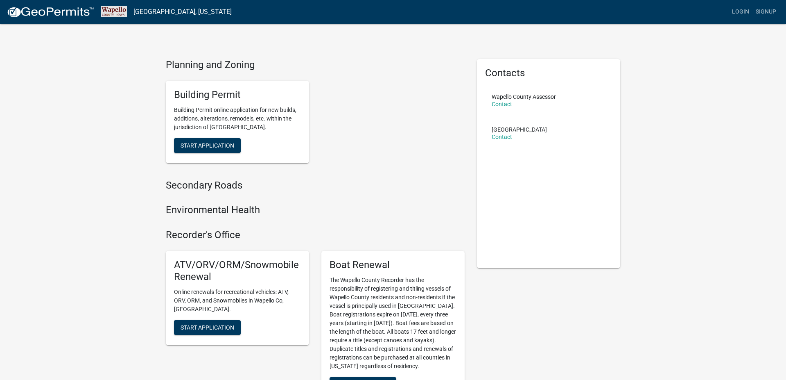  Describe the element at coordinates (114, 11) in the screenshot. I see `img: Wapello County, Iowa` at that location.